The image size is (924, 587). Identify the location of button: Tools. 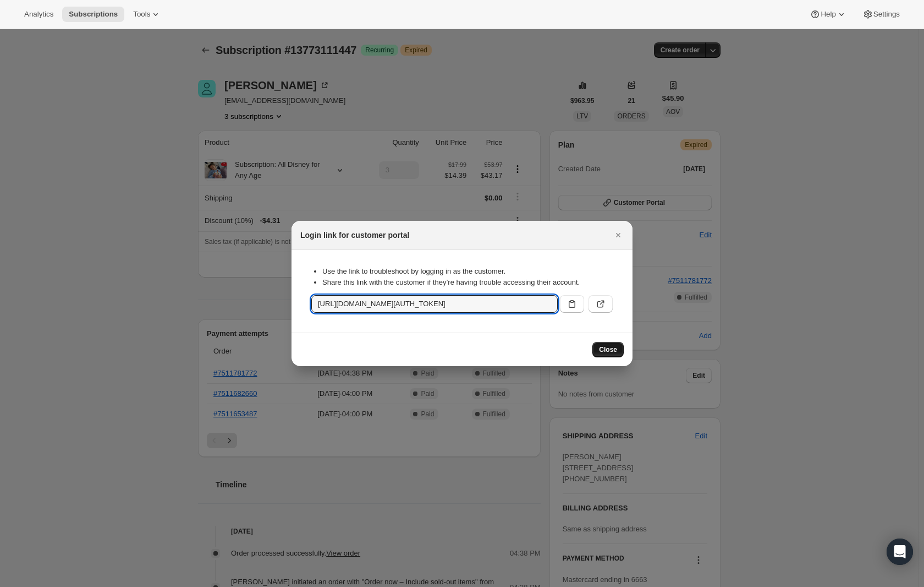
(147, 14).